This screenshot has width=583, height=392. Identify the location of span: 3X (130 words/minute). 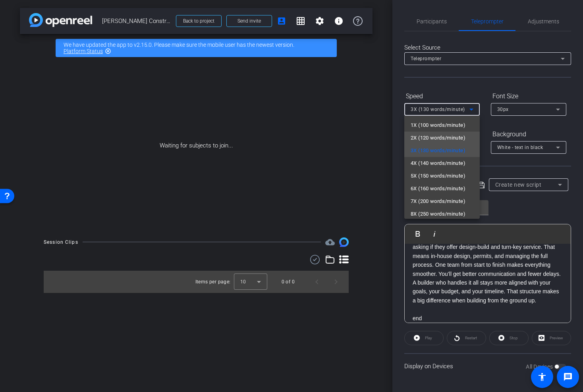
(438, 151).